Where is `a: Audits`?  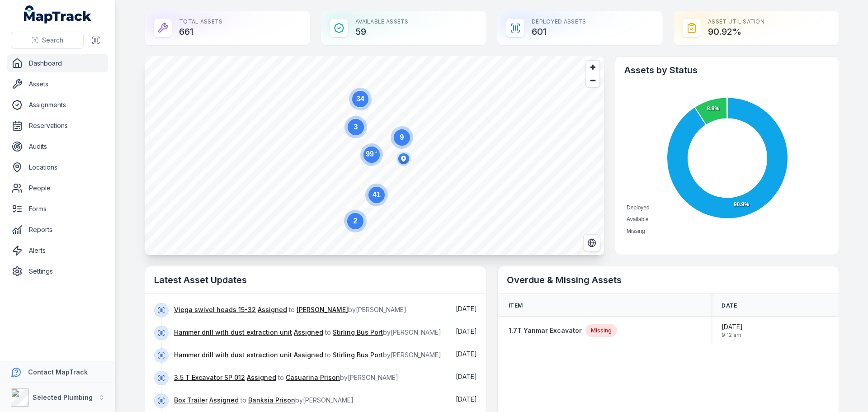
a: Audits is located at coordinates (58, 146).